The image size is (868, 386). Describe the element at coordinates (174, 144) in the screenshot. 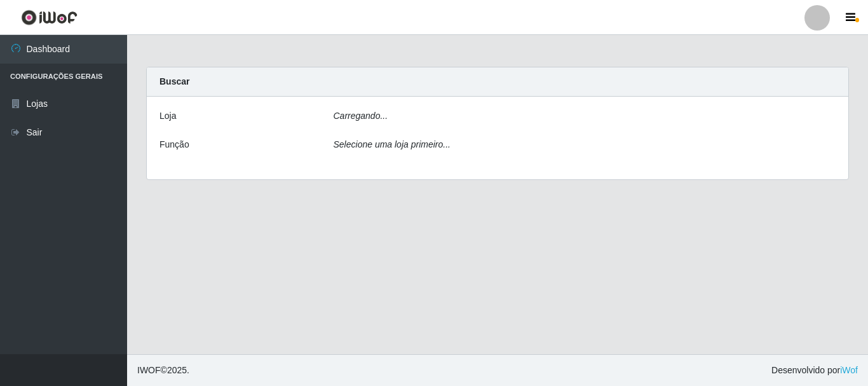

I see `label: Função` at that location.